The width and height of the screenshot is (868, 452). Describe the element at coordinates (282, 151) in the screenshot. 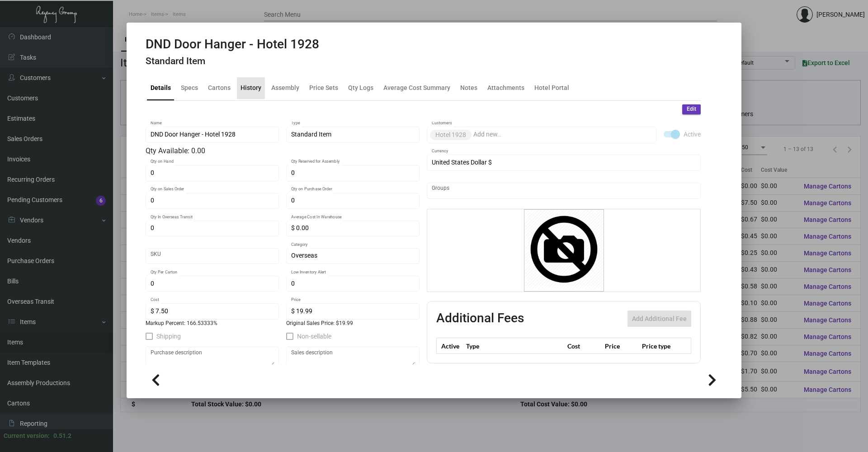

I see `div: Qty Available: 0.00` at that location.